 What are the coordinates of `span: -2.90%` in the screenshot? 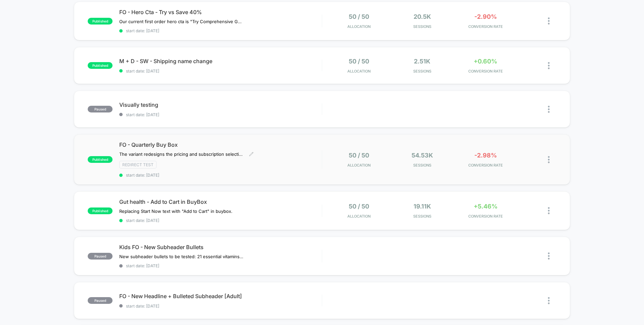 It's located at (486, 16).